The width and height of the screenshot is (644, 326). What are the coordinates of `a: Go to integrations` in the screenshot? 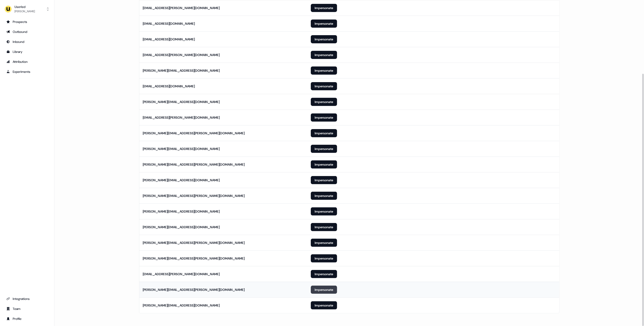 It's located at (27, 299).